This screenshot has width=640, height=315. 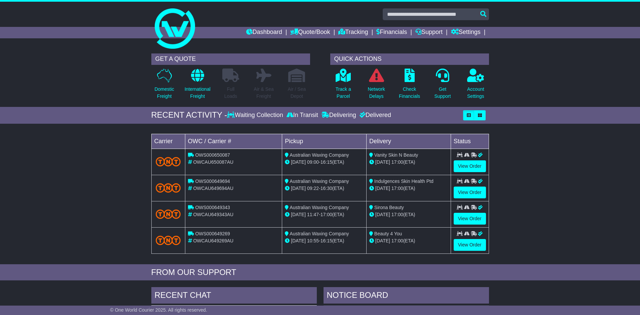 What do you see at coordinates (313, 162) in the screenshot?
I see `span: 09:00` at bounding box center [313, 162].